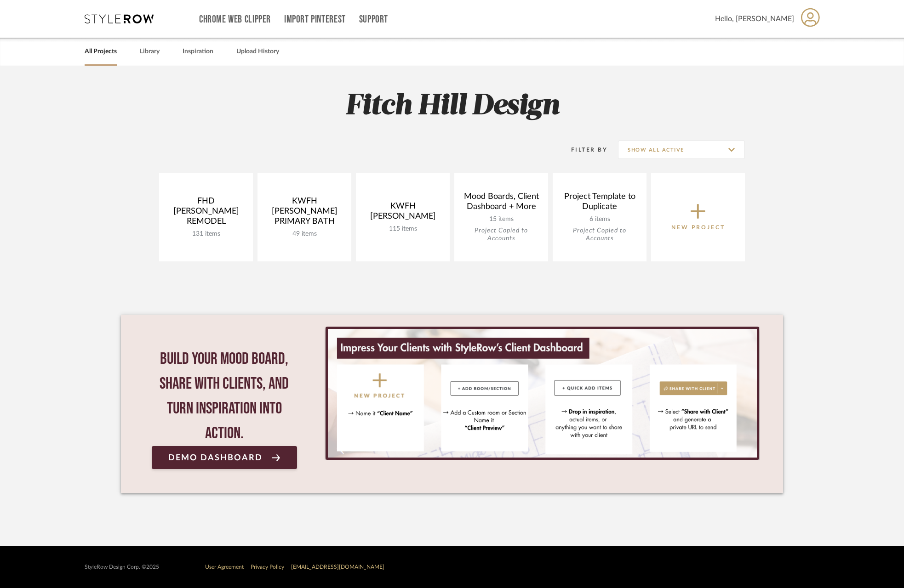  Describe the element at coordinates (258, 52) in the screenshot. I see `a: Upload History` at that location.